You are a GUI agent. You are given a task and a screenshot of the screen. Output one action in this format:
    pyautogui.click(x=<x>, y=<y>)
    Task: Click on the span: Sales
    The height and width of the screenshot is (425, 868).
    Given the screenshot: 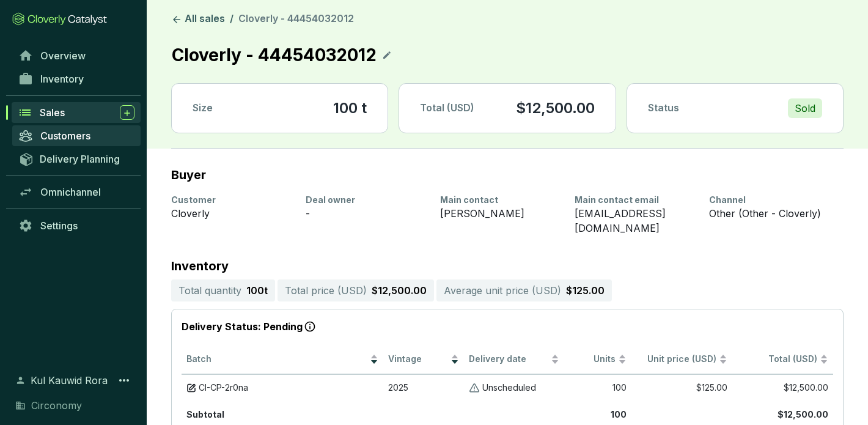 What is the action you would take?
    pyautogui.click(x=52, y=112)
    